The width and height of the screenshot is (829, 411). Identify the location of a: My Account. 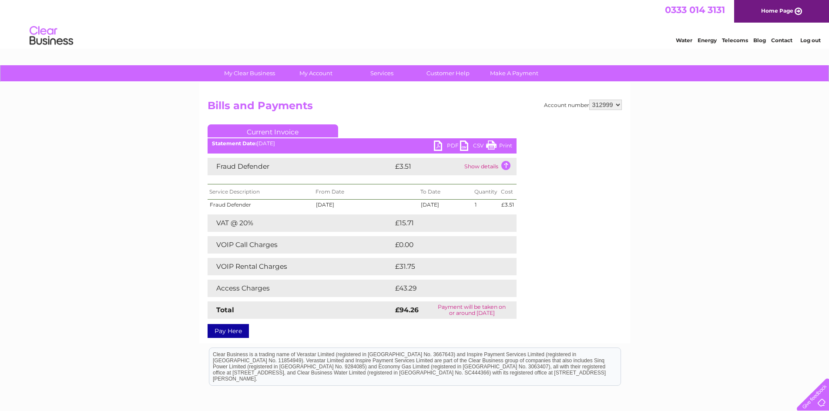
(315, 73).